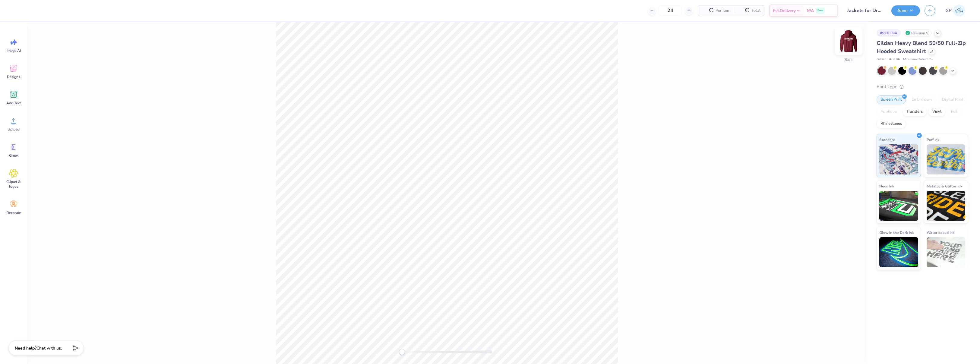  I want to click on span: Image AI, so click(14, 50).